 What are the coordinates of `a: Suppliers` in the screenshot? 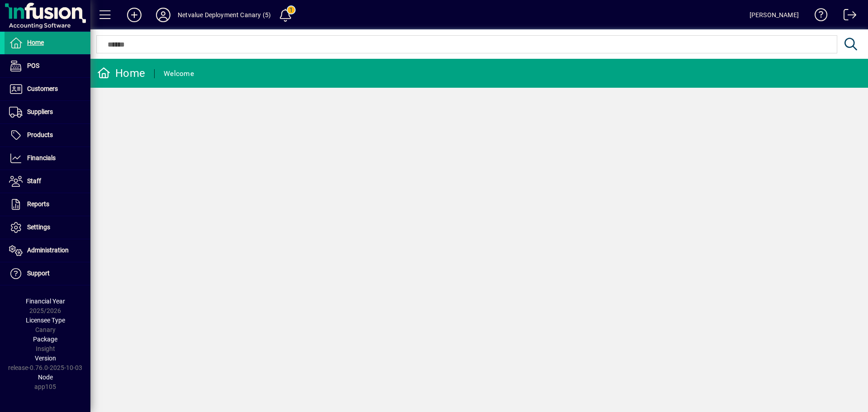 It's located at (47, 112).